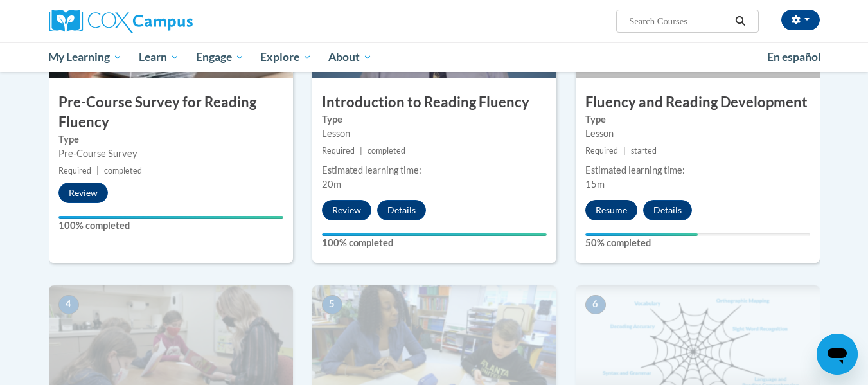 The width and height of the screenshot is (868, 385). What do you see at coordinates (698, 102) in the screenshot?
I see `h3: Fluency and Reading Development` at bounding box center [698, 102].